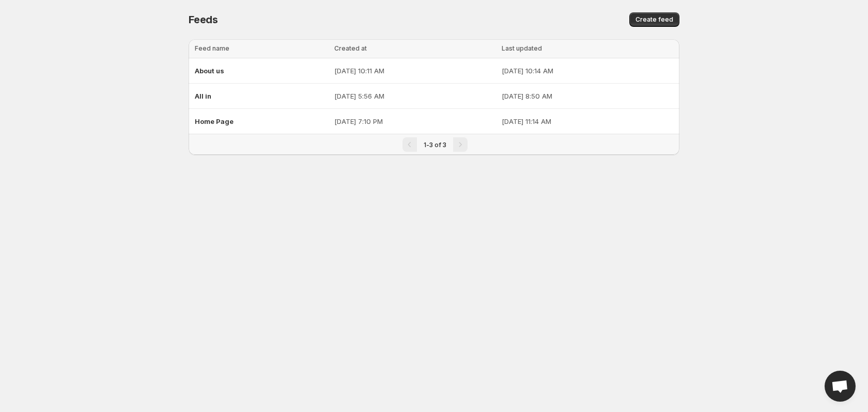  Describe the element at coordinates (209, 70) in the screenshot. I see `span: About us` at that location.